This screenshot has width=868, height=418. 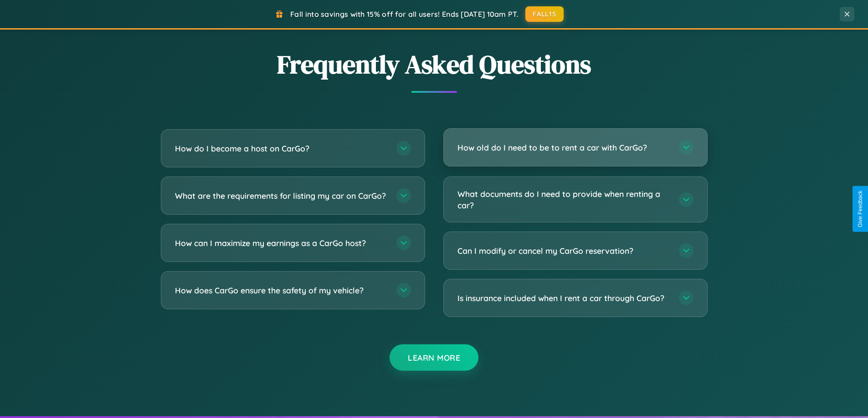 What do you see at coordinates (564, 148) in the screenshot?
I see `h3: How old do I need to be to rent a car with CarGo?` at bounding box center [564, 148].